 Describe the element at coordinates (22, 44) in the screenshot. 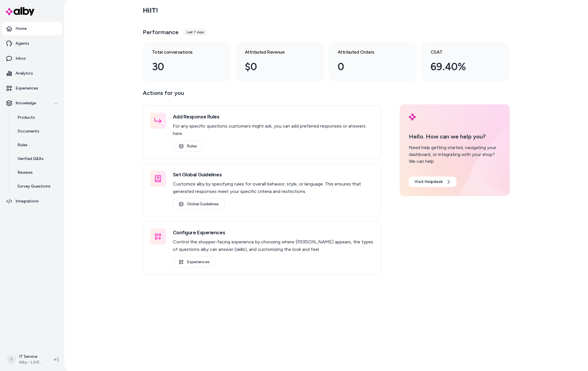

I see `p: Agents` at that location.